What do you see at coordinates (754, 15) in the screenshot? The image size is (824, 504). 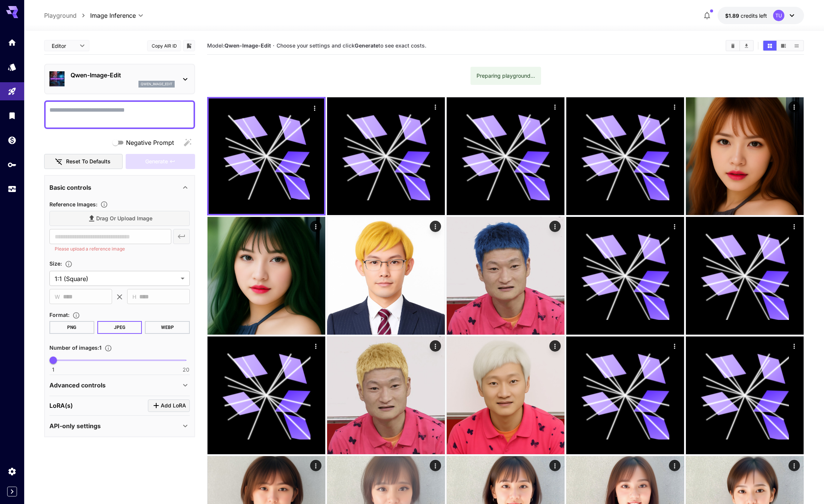 I see `span: credits left` at bounding box center [754, 15].